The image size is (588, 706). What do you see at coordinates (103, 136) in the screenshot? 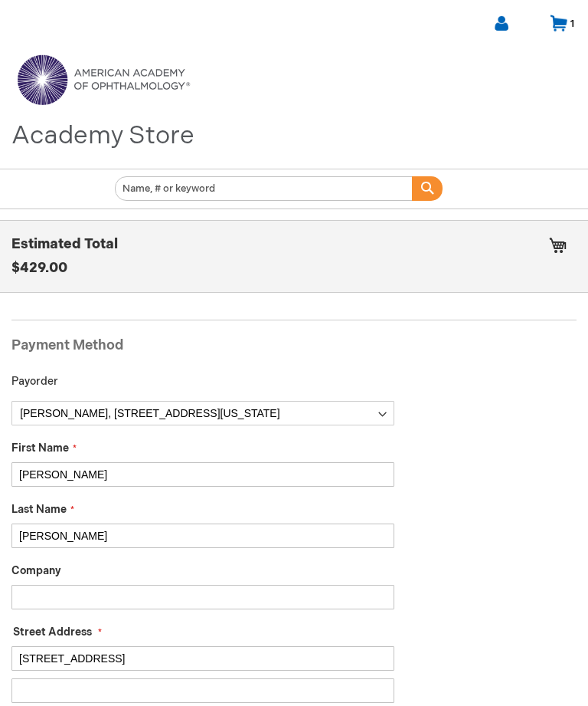
I see `a: Academy Store` at bounding box center [103, 136].